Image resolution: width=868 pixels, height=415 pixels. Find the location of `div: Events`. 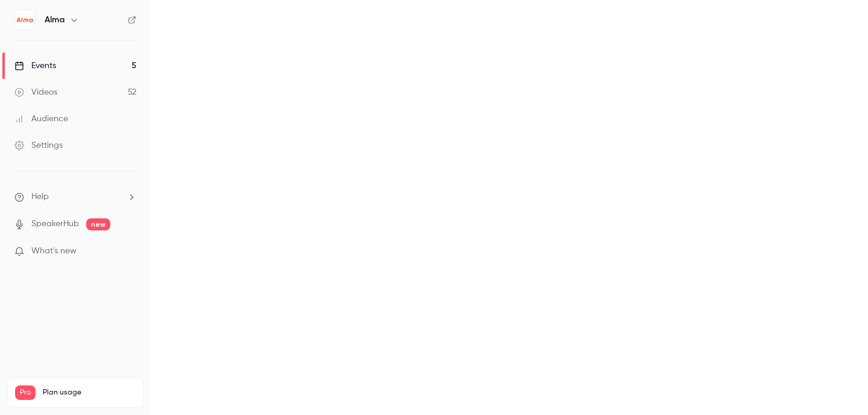

div: Events is located at coordinates (34, 66).